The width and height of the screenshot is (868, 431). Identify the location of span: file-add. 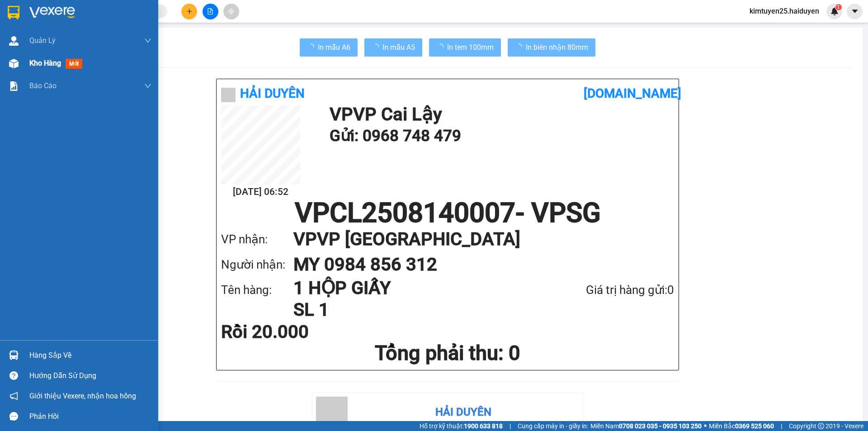
(210, 11).